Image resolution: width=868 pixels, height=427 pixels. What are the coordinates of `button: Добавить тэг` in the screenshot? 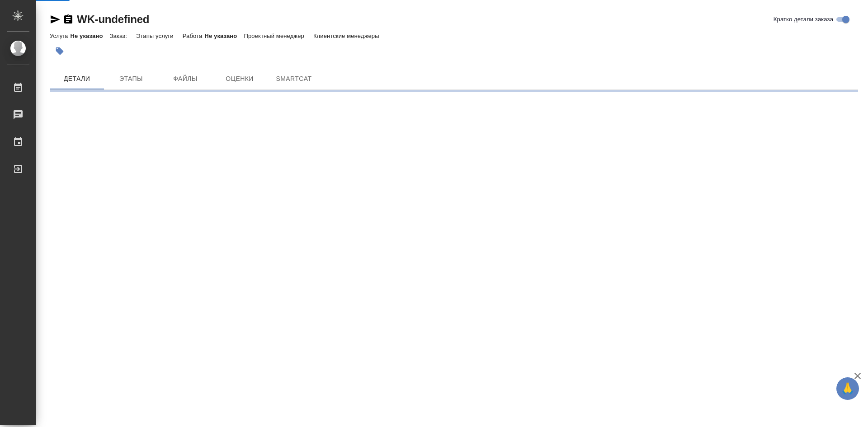 It's located at (60, 51).